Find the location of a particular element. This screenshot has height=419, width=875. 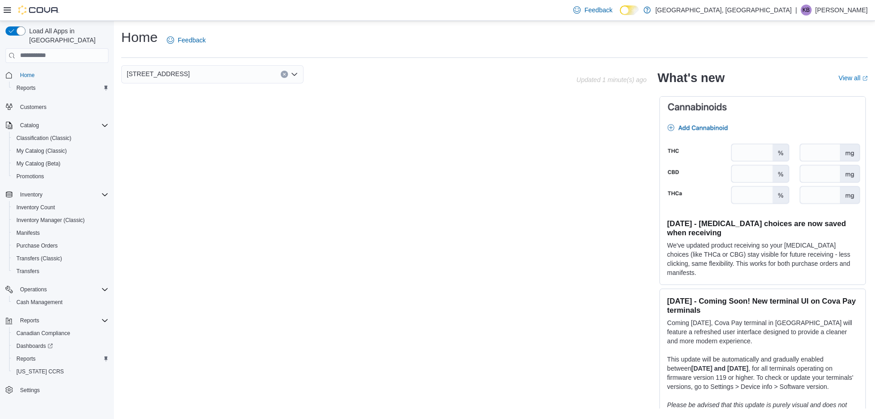

a: My Catalog (Beta) is located at coordinates (38, 164).